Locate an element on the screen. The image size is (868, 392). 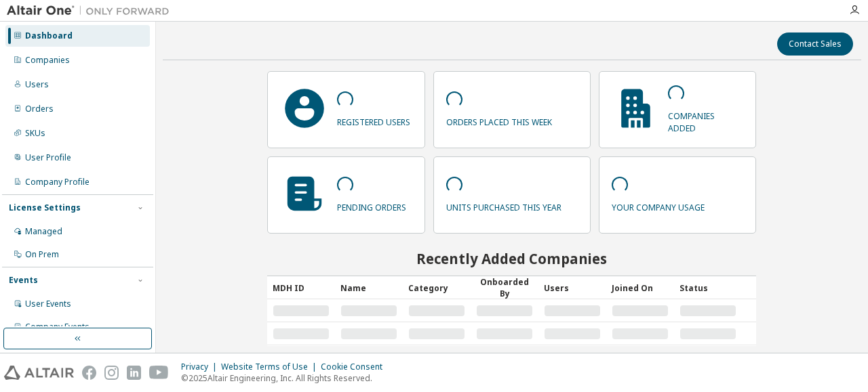
button: Contact Sales is located at coordinates (815, 44).